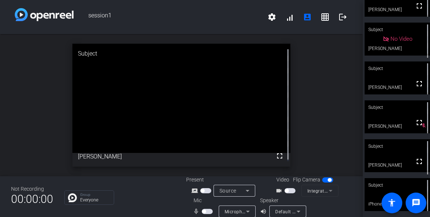 Image resolution: width=430 pixels, height=217 pixels. I want to click on mat-icon: accessibility, so click(392, 203).